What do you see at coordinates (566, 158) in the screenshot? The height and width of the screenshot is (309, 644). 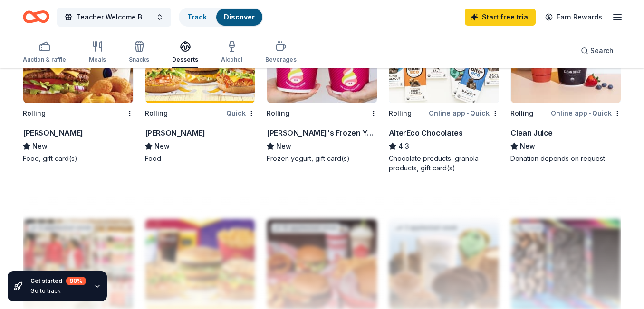 I see `div: Donation depends on request` at bounding box center [566, 158].